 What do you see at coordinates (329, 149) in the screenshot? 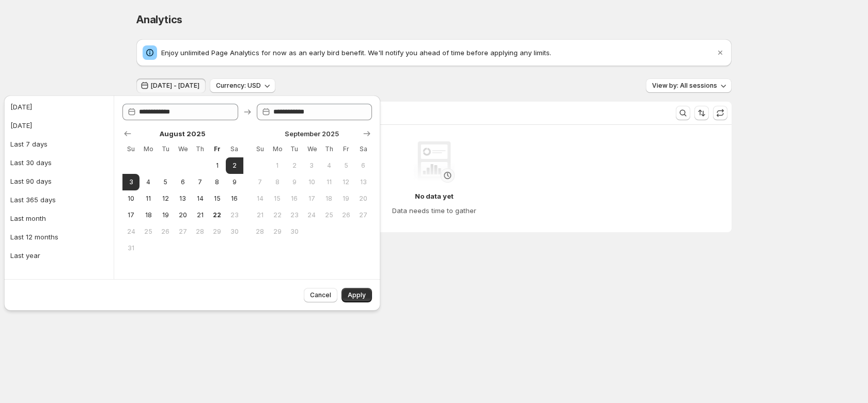
I see `th: Thursday` at bounding box center [329, 149].